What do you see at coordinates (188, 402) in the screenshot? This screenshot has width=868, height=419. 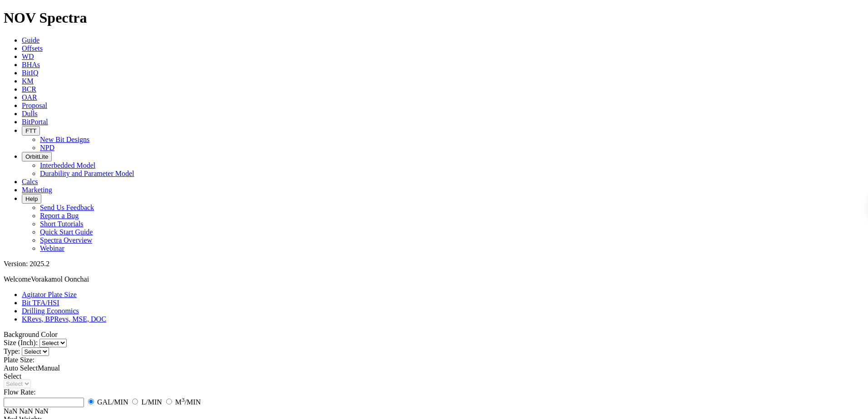 I see `label: M /MIN` at bounding box center [188, 402].